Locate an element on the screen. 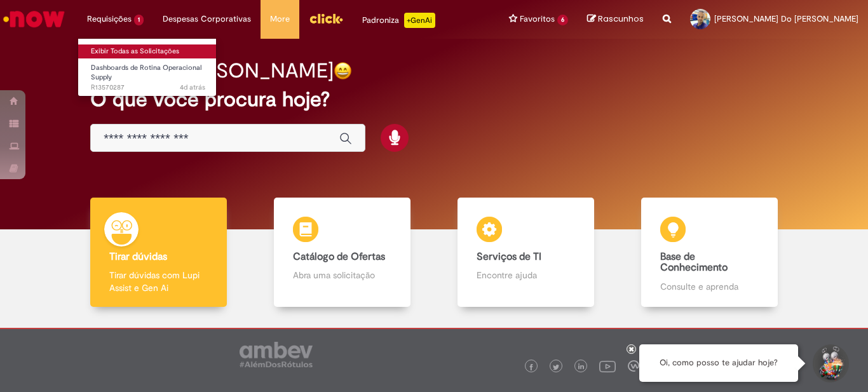 The height and width of the screenshot is (392, 868). p: Tirar dúvidas com Lupi Assist e Gen Ai is located at coordinates (159, 282).